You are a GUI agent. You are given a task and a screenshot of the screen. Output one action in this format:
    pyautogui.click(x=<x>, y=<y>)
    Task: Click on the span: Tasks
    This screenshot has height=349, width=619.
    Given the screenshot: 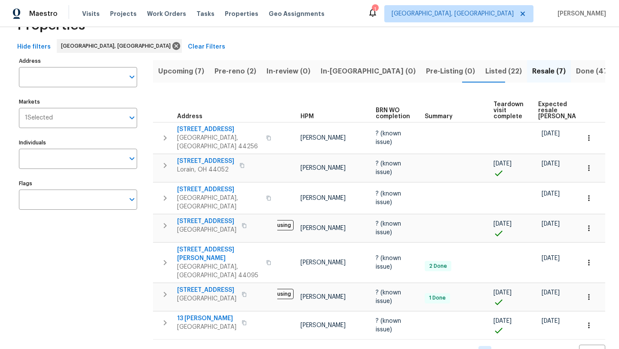 What is the action you would take?
    pyautogui.click(x=205, y=14)
    